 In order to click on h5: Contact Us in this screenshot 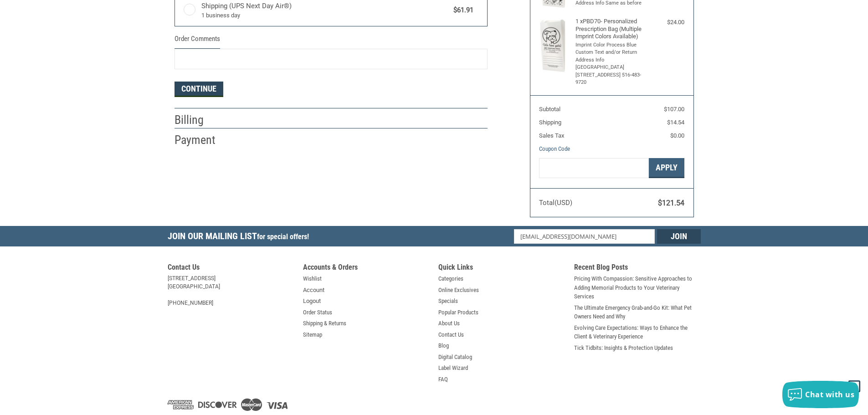, I will do `click(231, 268)`.